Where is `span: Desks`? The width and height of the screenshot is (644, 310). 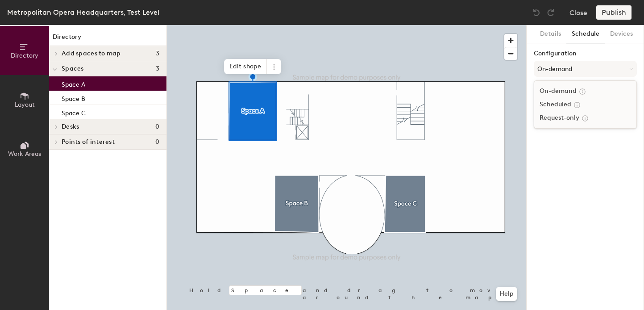 span: Desks is located at coordinates (70, 127).